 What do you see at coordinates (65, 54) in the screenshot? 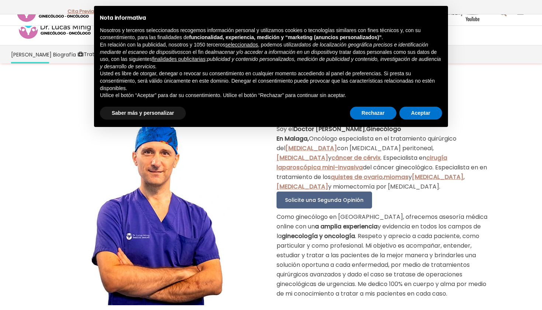
I see `span: Biografía` at bounding box center [65, 54].